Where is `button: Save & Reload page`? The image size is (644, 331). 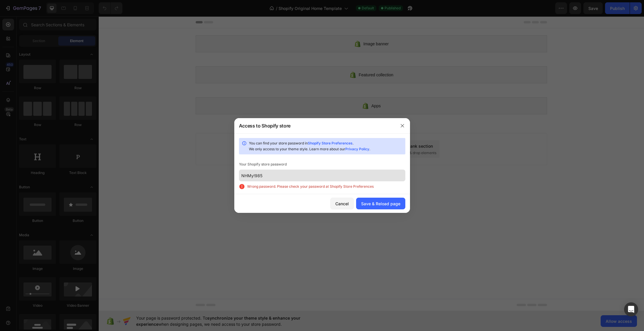 button: Save & Reload page is located at coordinates (381, 204).